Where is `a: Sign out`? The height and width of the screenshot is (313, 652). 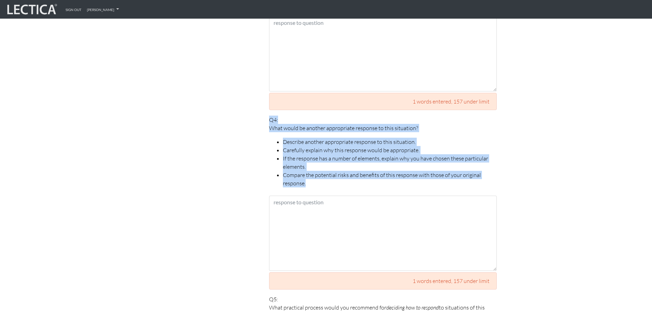
a: Sign out is located at coordinates (73, 9).